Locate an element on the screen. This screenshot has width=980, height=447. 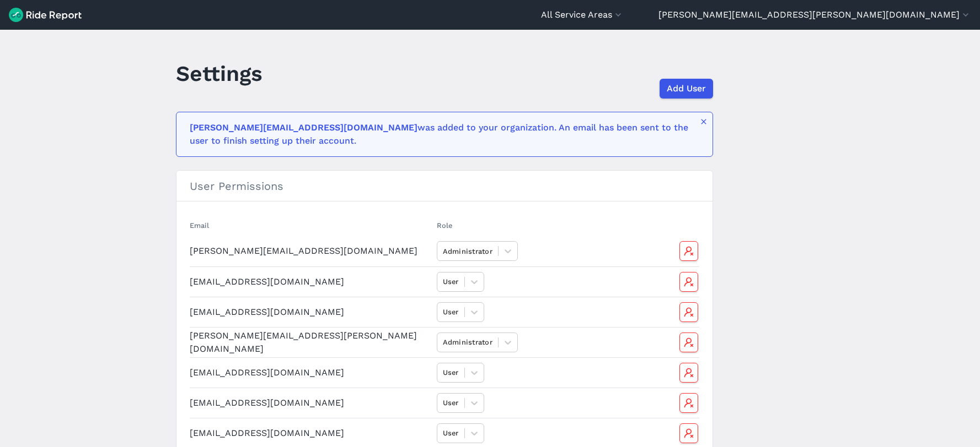
h1: Settings is located at coordinates (218, 73).